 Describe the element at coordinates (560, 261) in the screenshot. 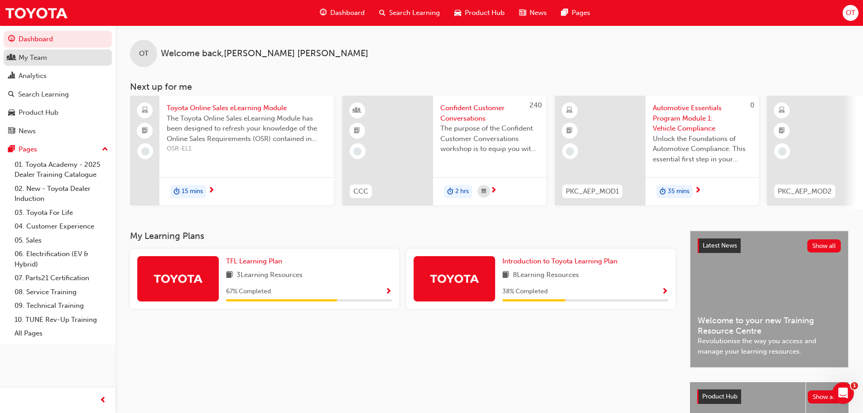

I see `span: Introduction to Toyota Learning Plan` at that location.